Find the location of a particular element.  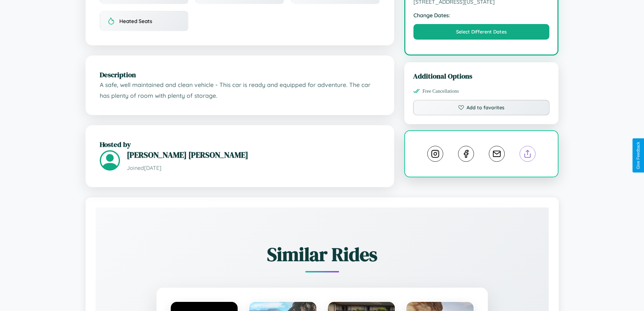

p: A safe, well maintained and clean vehicle - This car is ready and equipped for adventure. The car... is located at coordinates (240, 90).